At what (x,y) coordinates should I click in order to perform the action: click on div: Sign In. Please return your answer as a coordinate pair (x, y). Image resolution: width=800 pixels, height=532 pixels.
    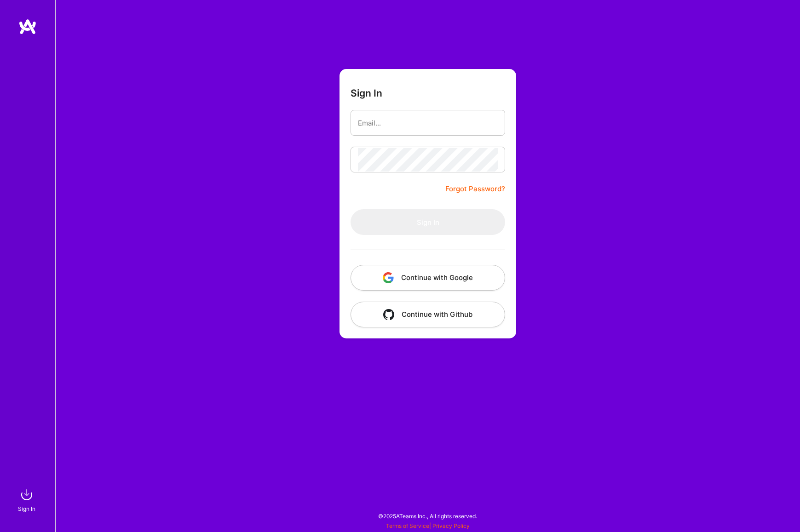
    Looking at the image, I should click on (26, 508).